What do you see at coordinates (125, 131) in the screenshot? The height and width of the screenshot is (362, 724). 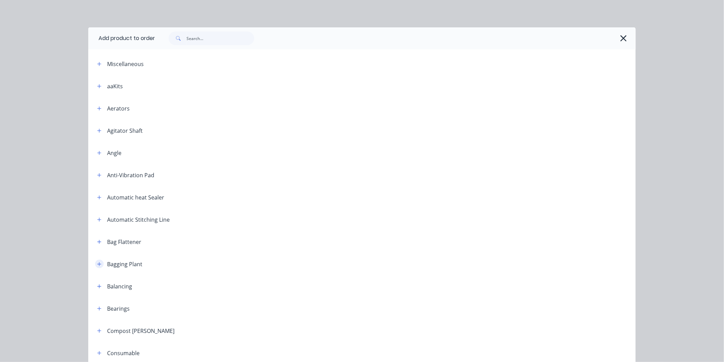 I see `div: Agitator Shaft` at bounding box center [125, 131].